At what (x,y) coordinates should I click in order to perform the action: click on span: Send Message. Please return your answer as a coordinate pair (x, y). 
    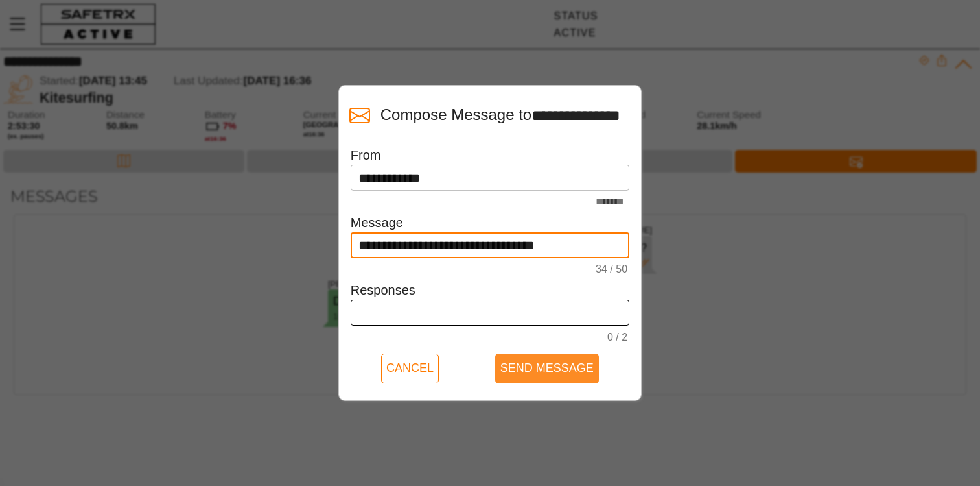
    Looking at the image, I should click on (547, 368).